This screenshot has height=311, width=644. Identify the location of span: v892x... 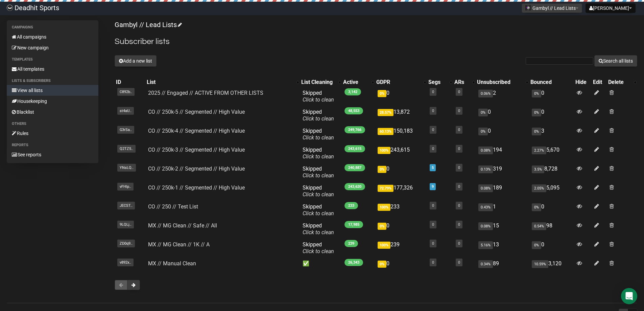
(125, 262).